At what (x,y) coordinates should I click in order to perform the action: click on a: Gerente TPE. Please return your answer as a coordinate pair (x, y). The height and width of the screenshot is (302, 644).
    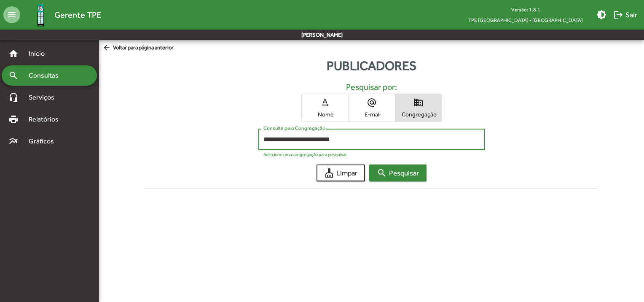
    Looking at the image, I should click on (61, 15).